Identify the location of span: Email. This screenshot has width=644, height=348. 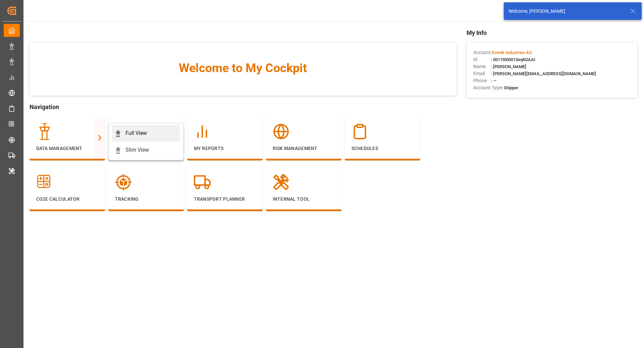
(482, 73).